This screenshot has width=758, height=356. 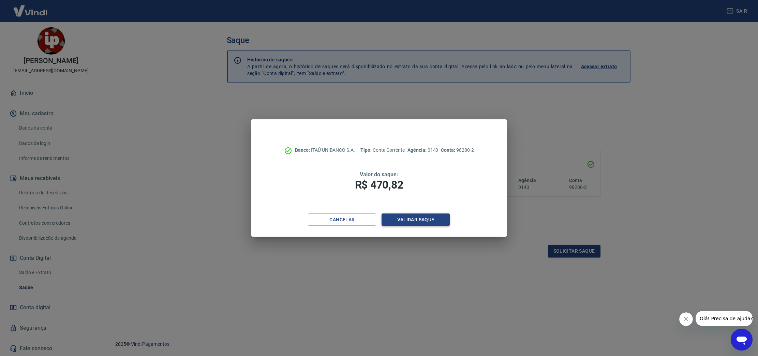 I want to click on span: Conta:, so click(x=448, y=150).